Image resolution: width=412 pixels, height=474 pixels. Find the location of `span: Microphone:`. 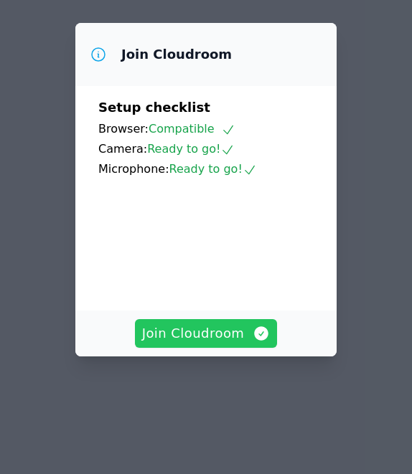

span: Microphone: is located at coordinates (133, 168).